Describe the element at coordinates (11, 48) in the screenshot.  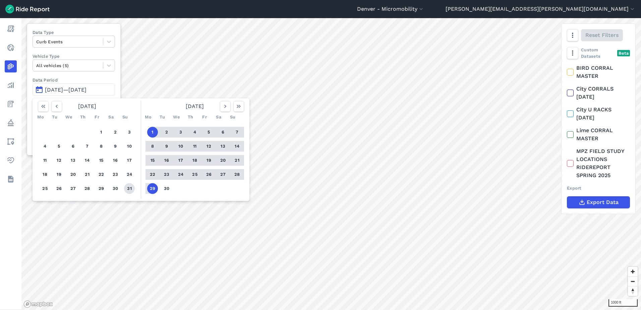
I see `a: Realtime` at that location.